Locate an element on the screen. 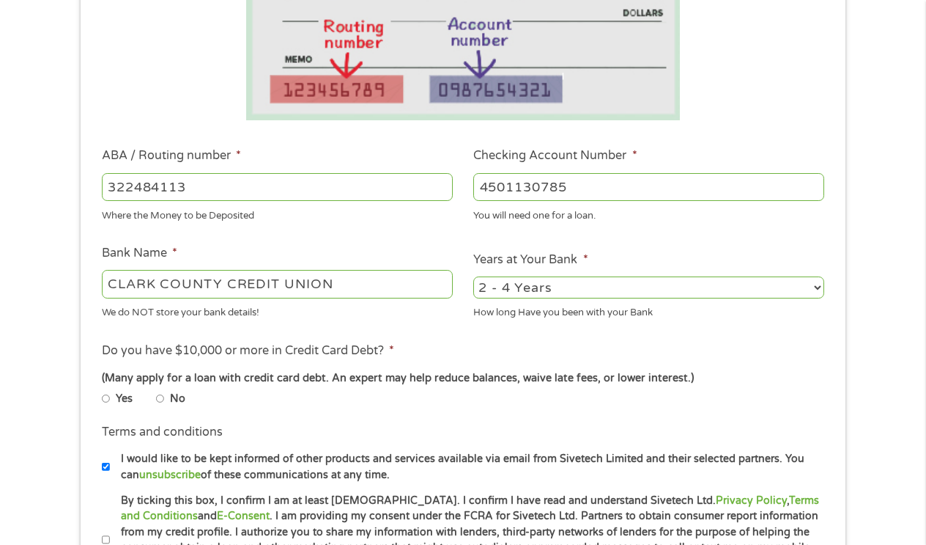 Image resolution: width=926 pixels, height=545 pixels. label: Years at Your Bank is located at coordinates (531, 259).